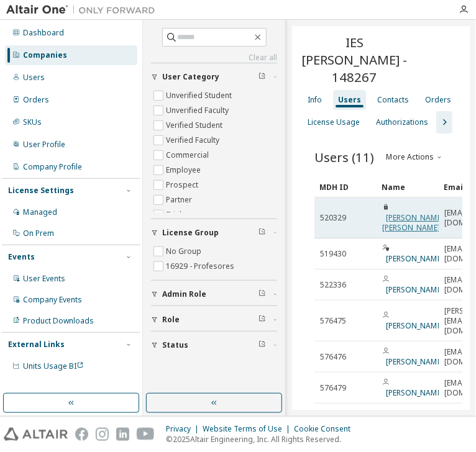 This screenshot has width=476, height=452. Describe the element at coordinates (171, 320) in the screenshot. I see `span: Role` at that location.